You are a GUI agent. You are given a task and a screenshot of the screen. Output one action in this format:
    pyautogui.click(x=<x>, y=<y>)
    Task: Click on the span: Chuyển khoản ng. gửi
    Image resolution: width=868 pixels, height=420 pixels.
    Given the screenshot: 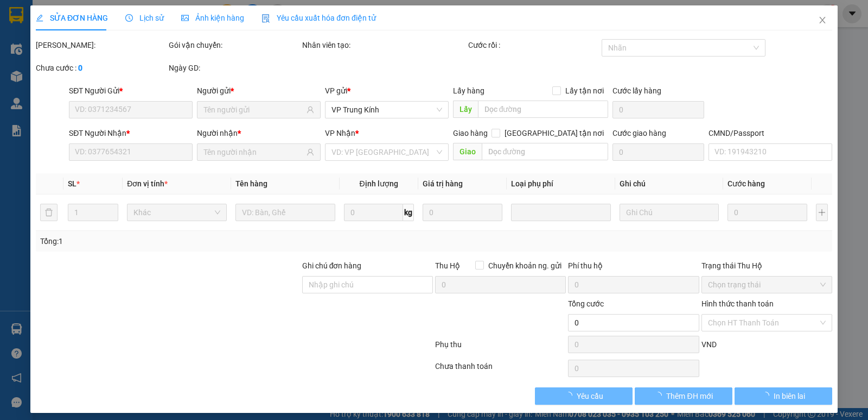 What is the action you would take?
    pyautogui.click(x=524, y=266)
    